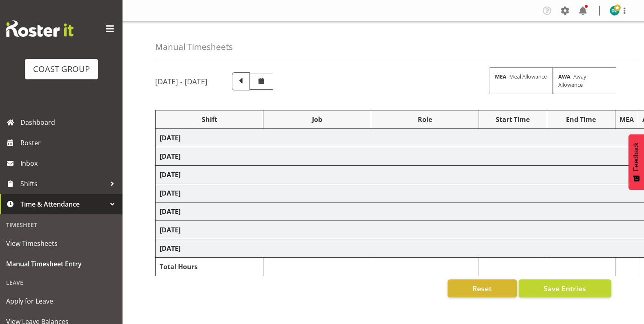 This screenshot has width=644, height=324. What do you see at coordinates (425, 120) in the screenshot?
I see `div: Role` at bounding box center [425, 120].